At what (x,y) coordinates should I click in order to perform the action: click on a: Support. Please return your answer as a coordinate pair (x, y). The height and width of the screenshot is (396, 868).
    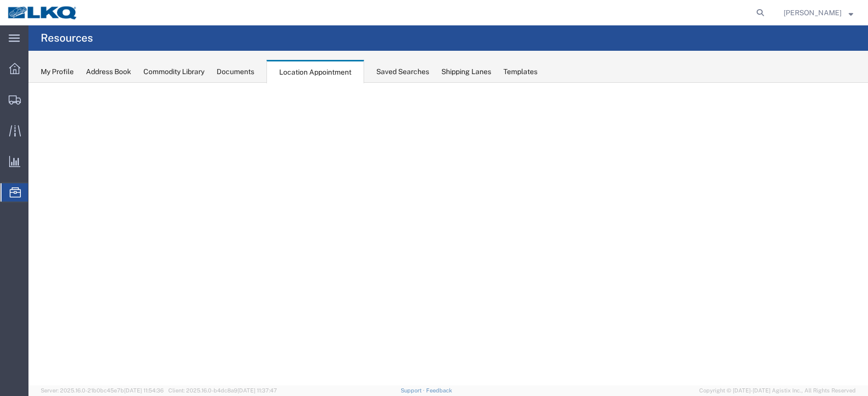
    Looking at the image, I should click on (413, 391).